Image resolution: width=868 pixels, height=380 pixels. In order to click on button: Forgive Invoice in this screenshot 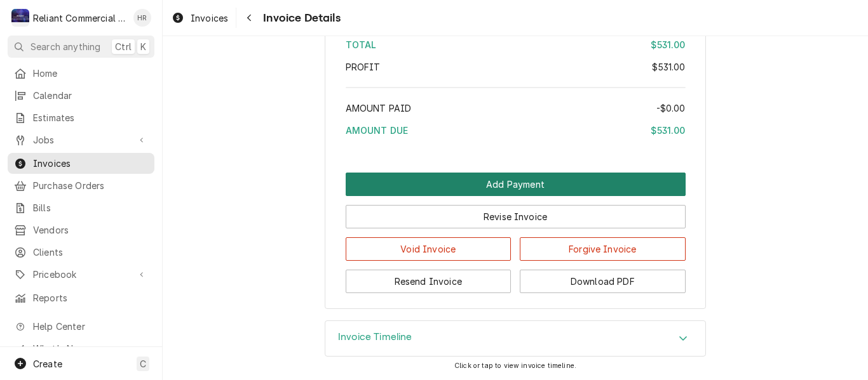, I will do `click(602, 249)`.